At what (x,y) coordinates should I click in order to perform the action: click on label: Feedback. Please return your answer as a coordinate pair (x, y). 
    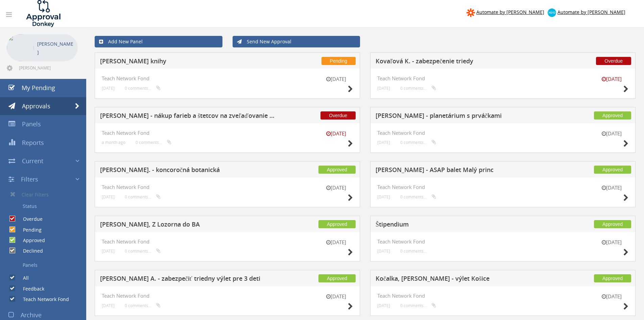
    Looking at the image, I should click on (30, 289).